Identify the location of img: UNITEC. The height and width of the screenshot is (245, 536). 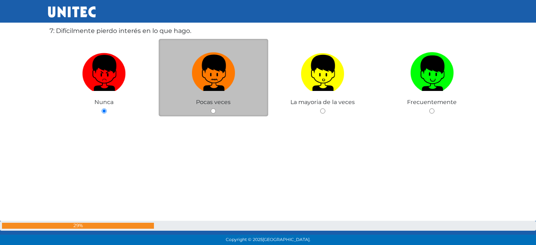
(72, 12).